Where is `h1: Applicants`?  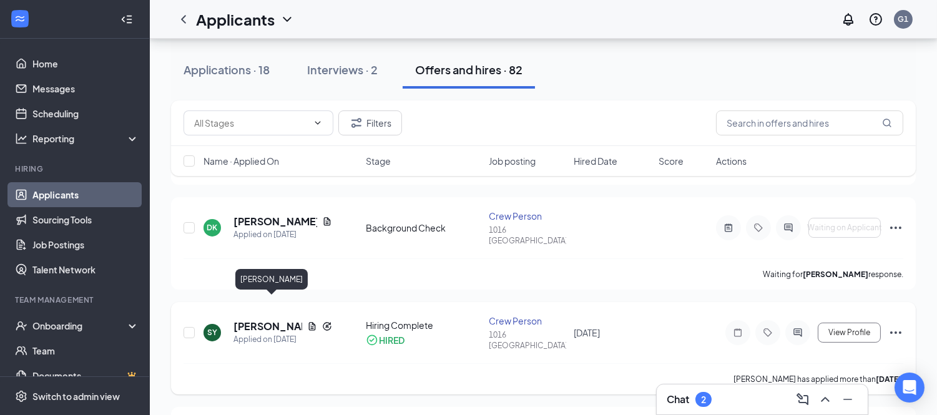
h1: Applicants is located at coordinates (235, 19).